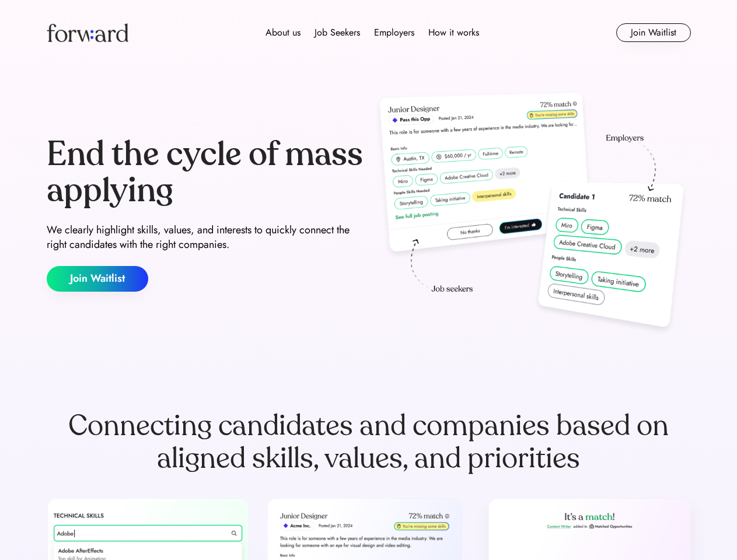  I want to click on div: We clearly highlight skills, values, and interests to quickly connect the right candidates with t..., so click(206, 238).